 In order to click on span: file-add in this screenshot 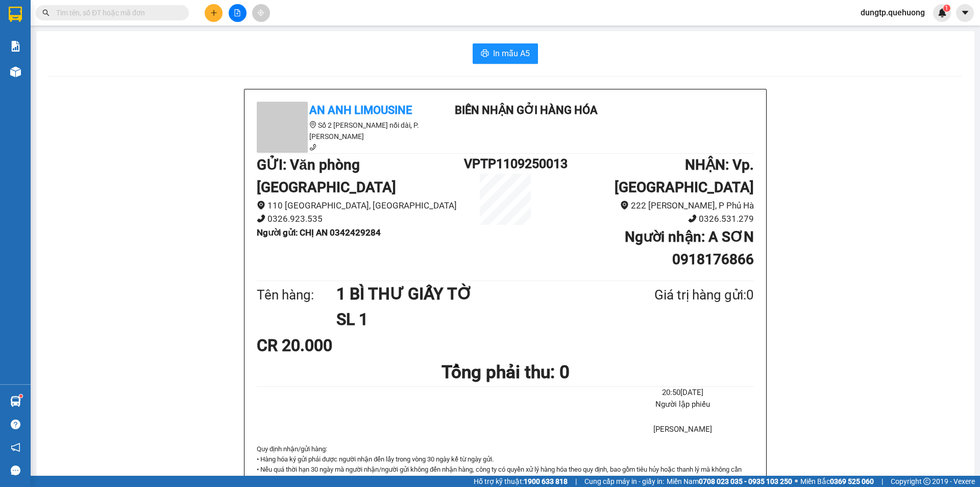, I will do `click(237, 13)`.